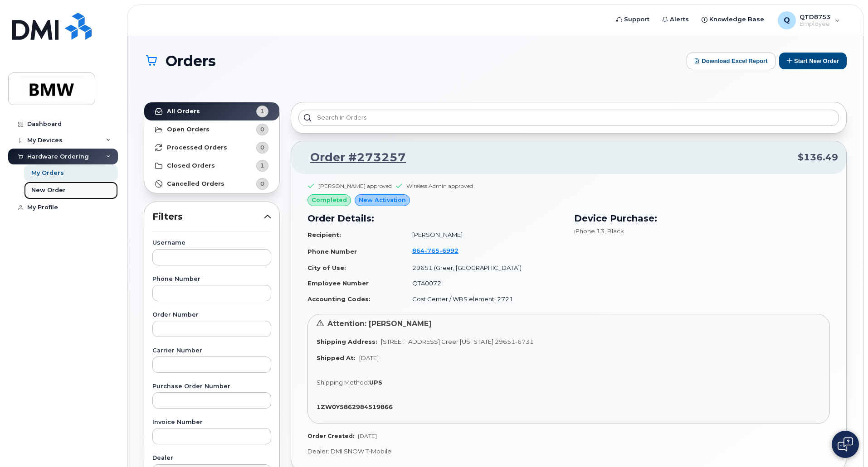 This screenshot has width=868, height=467. Describe the element at coordinates (197, 147) in the screenshot. I see `strong: Processed Orders` at that location.